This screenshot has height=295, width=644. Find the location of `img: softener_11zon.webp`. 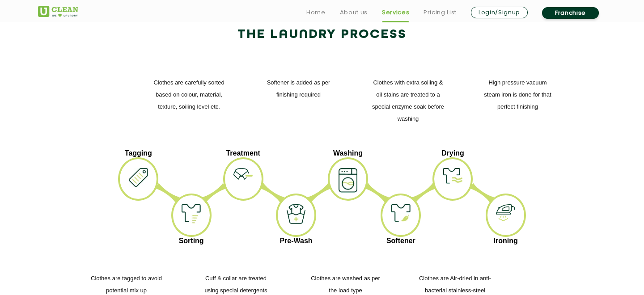

img: softener_11zon.webp is located at coordinates (401, 213).